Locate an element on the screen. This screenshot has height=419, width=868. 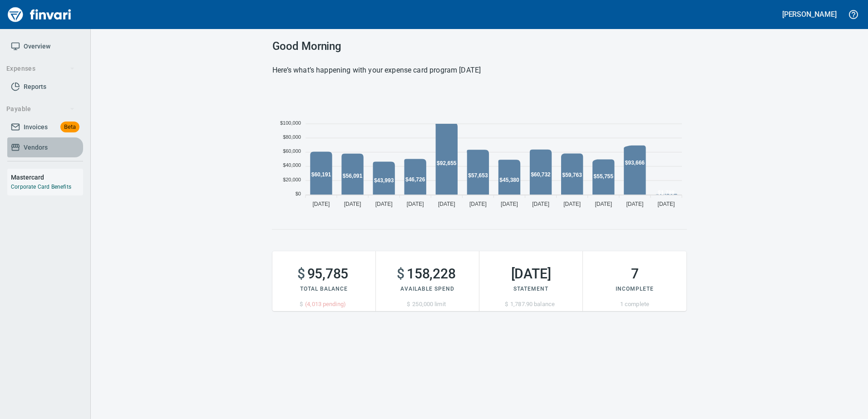
span: Payable is located at coordinates (41, 109).